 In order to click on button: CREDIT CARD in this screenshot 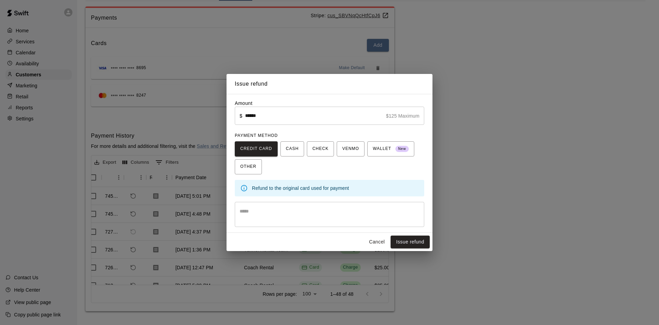, I will do `click(256, 149)`.